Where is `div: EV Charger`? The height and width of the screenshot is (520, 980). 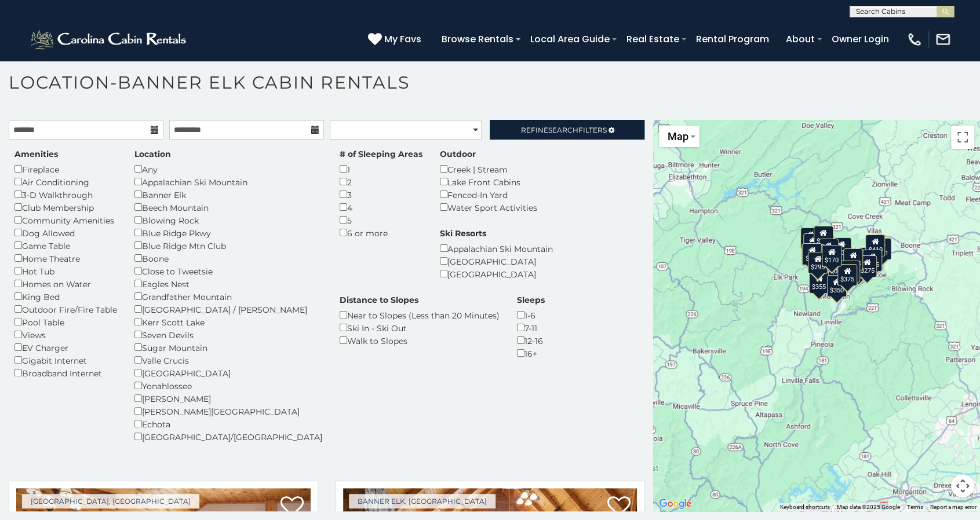 div: EV Charger is located at coordinates (66, 348).